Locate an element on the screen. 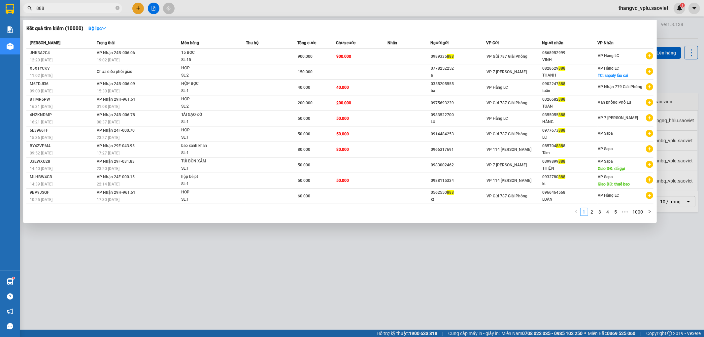 This screenshot has height=337, width=704. div: 0975693239 is located at coordinates (458, 103).